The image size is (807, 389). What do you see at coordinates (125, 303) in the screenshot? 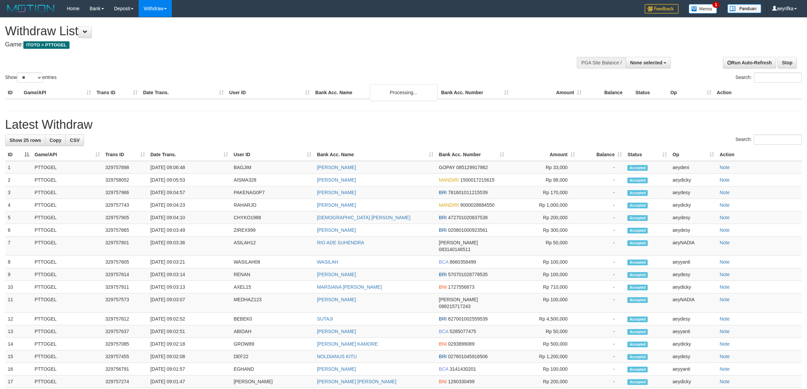
I see `td: 329757573` at bounding box center [125, 303].